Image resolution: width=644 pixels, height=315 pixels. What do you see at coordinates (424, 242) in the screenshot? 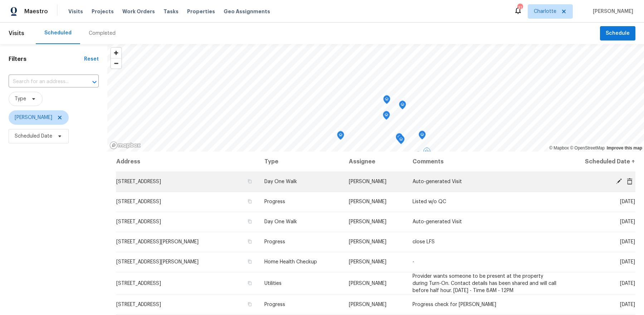
I see `span: close LFS` at bounding box center [424, 242].